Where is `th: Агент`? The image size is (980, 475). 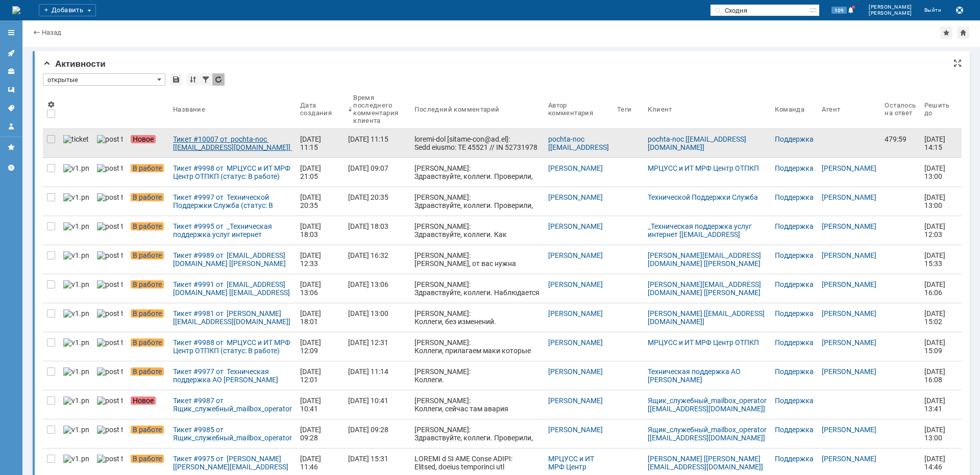
th: Агент is located at coordinates (848, 109).